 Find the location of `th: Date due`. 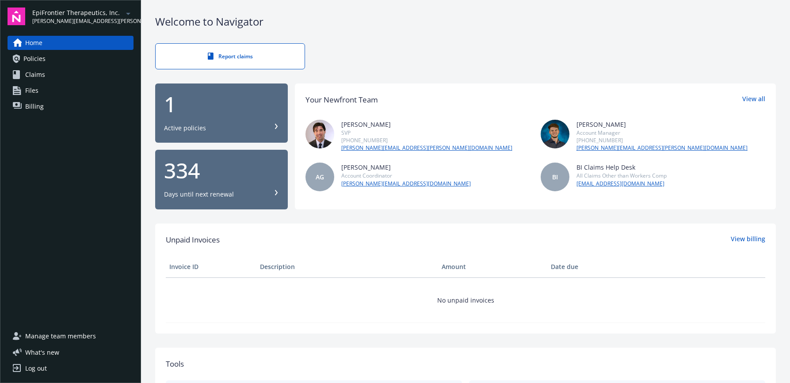

th: Date due is located at coordinates (592, 267).